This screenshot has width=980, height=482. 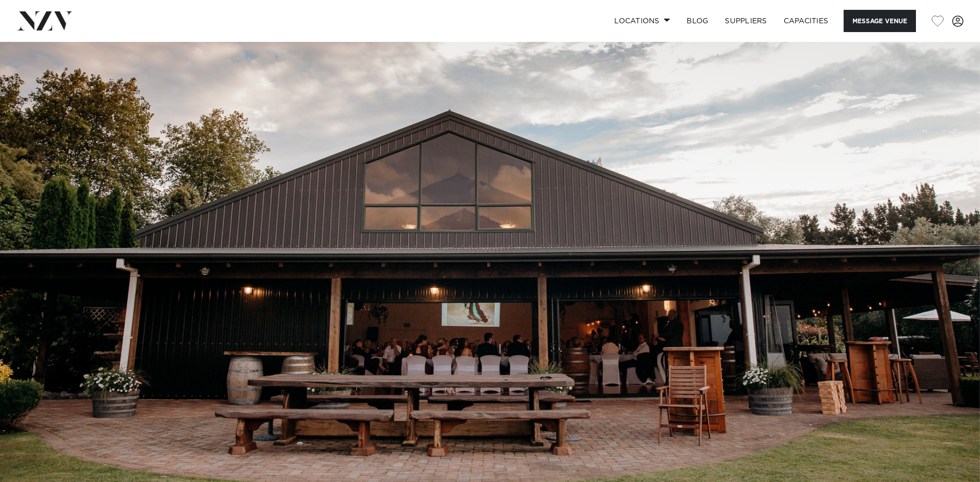 What do you see at coordinates (806, 20) in the screenshot?
I see `a: Capacities` at bounding box center [806, 20].